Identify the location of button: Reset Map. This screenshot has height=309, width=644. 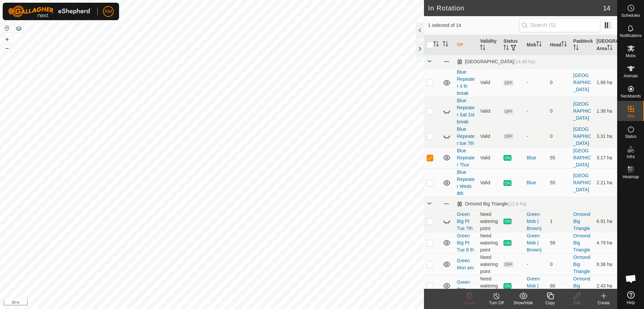
(7, 28).